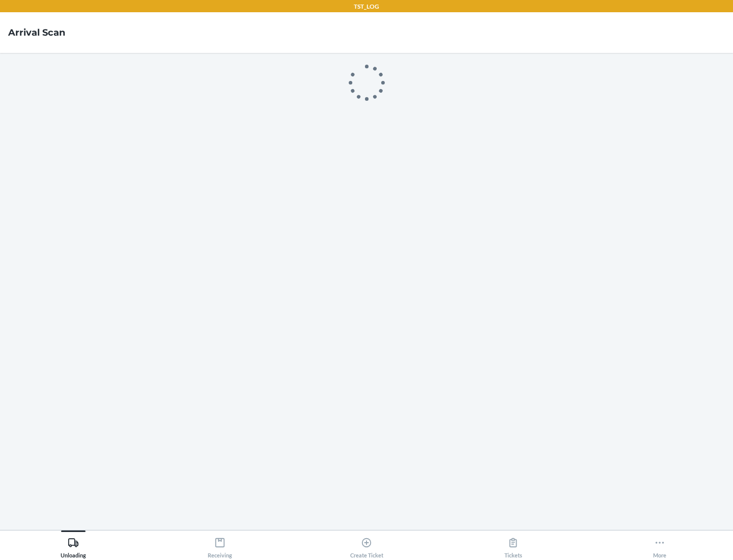 The image size is (733, 560). I want to click on div: Tickets, so click(513, 546).